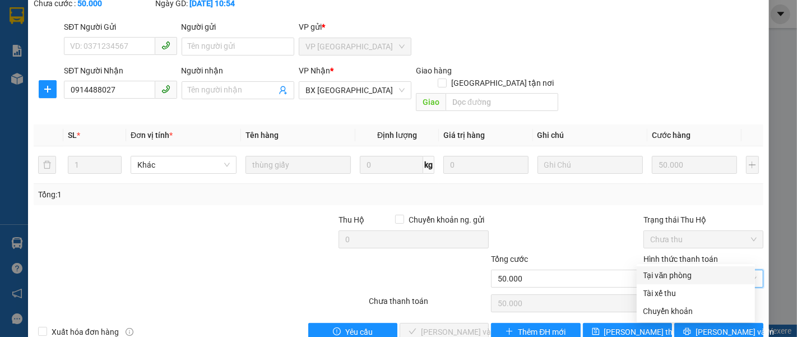 The image size is (797, 337). I want to click on span: VP Nhận, so click(314, 71).